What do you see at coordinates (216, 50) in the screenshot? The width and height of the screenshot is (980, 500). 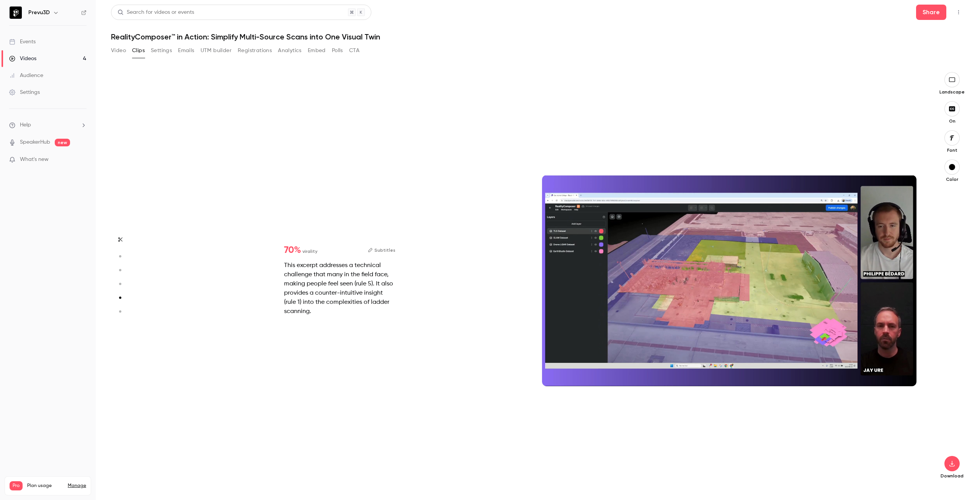 I see `button: UTM builder` at bounding box center [216, 50].